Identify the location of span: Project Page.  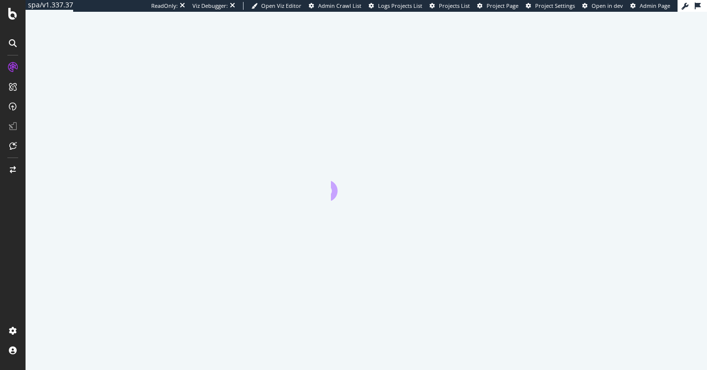
(502, 5).